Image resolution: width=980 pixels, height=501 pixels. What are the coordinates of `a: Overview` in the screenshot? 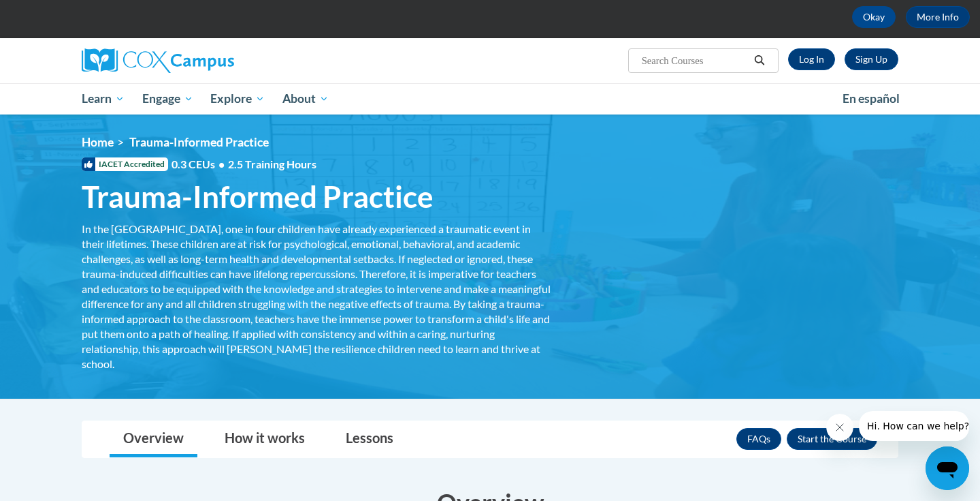 It's located at (153, 439).